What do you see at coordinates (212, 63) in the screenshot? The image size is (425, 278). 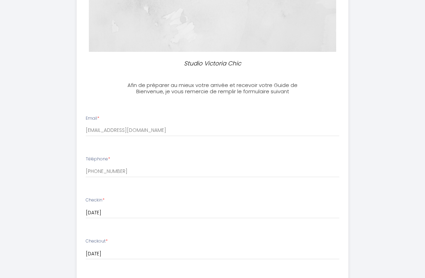 I see `p: Studio Victoria Chic` at bounding box center [212, 63].